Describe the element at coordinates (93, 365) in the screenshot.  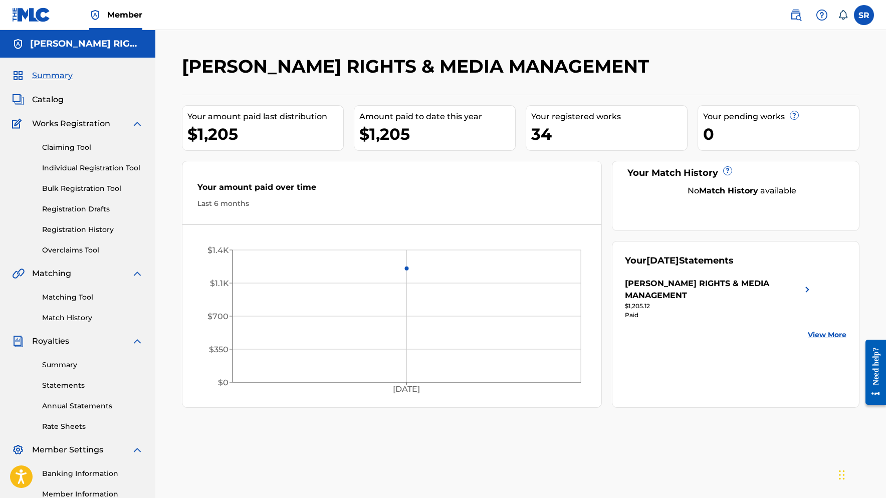
I see `a: Summary` at that location.